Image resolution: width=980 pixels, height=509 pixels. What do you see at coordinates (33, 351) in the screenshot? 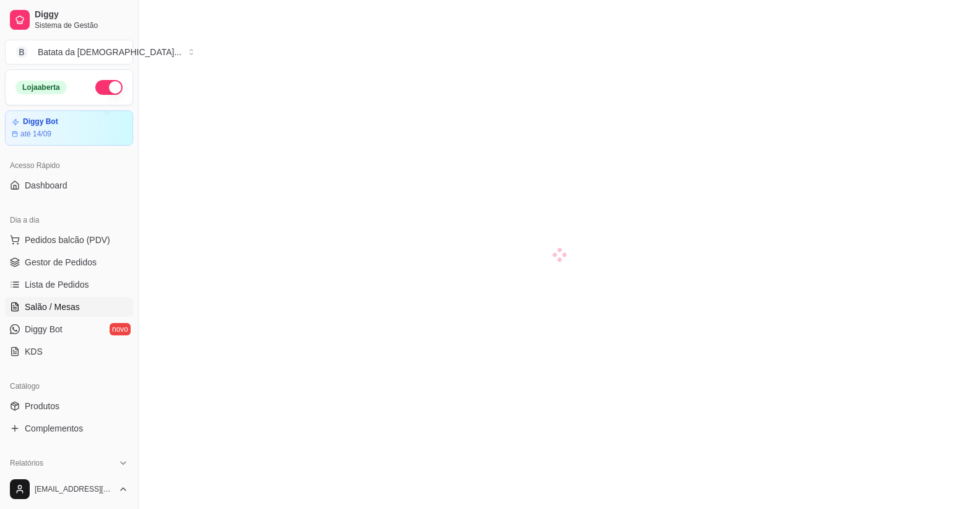
I see `span: KDS` at bounding box center [33, 351].